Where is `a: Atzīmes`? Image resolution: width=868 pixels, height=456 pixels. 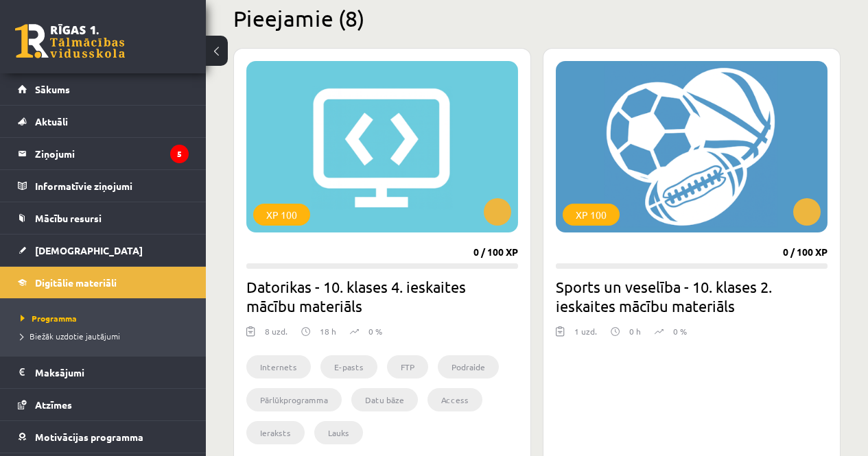
a: Atzīmes is located at coordinates (103, 404).